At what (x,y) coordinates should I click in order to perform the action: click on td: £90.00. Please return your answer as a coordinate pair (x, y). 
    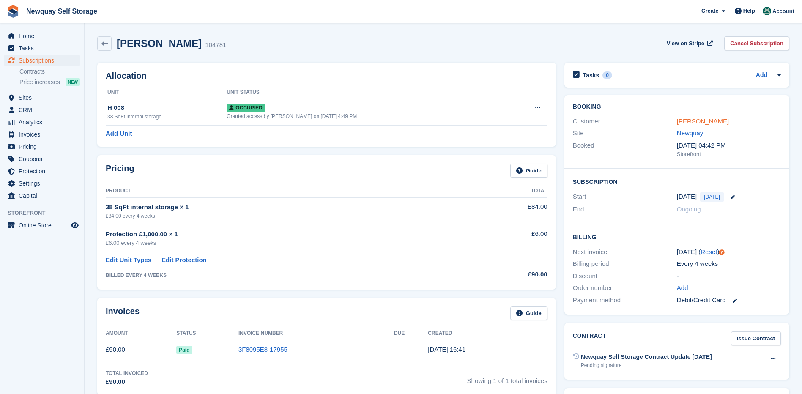
    Looking at the image, I should click on (141, 349).